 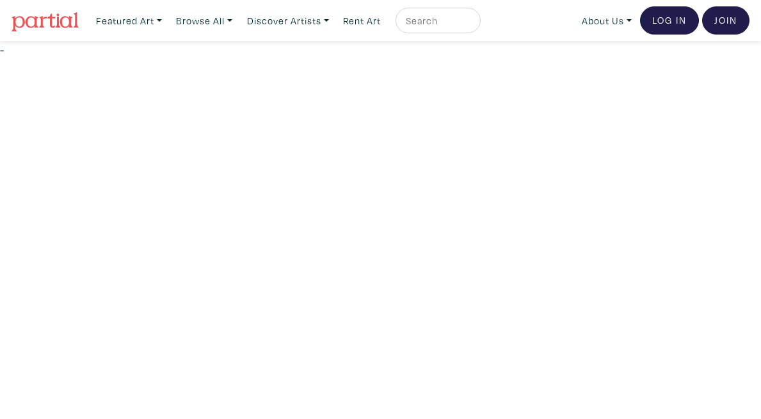 What do you see at coordinates (129, 20) in the screenshot?
I see `a: Featured Art` at bounding box center [129, 20].